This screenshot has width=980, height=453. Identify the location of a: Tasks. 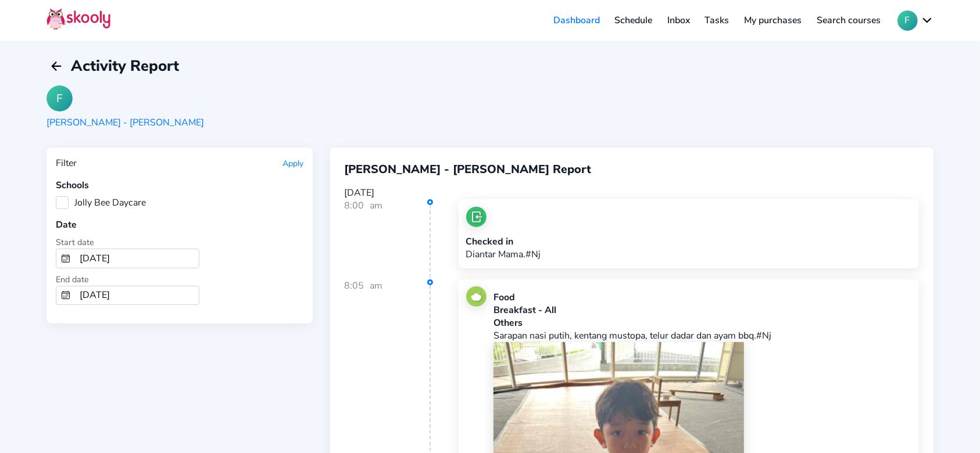
(717, 20).